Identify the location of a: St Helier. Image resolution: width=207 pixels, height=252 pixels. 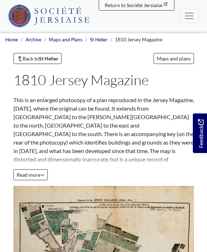
(99, 40).